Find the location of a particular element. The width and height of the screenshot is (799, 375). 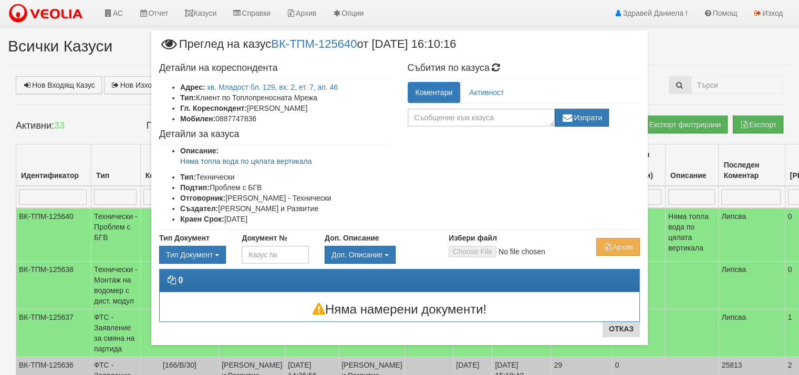

b: Отговорник: is located at coordinates (203, 198).